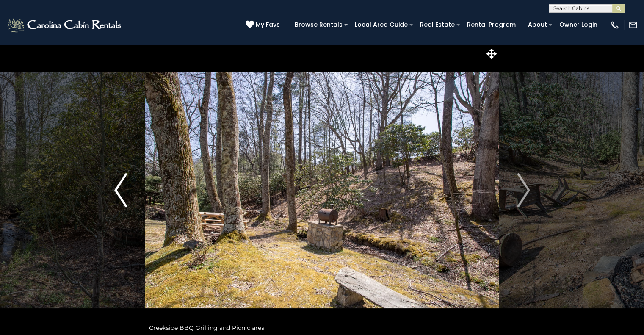 The image size is (644, 335). Describe the element at coordinates (65, 25) in the screenshot. I see `img: White-1-2.png` at that location.